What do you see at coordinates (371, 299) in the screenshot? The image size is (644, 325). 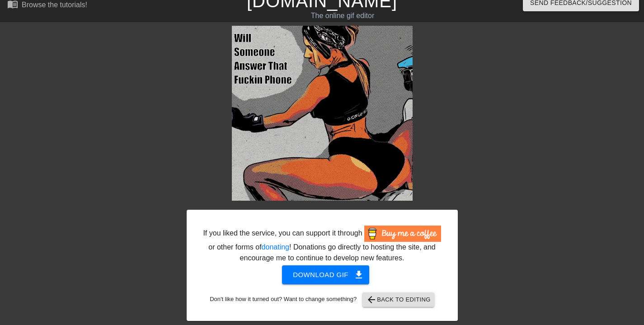 I see `span: arrow_back` at bounding box center [371, 299].